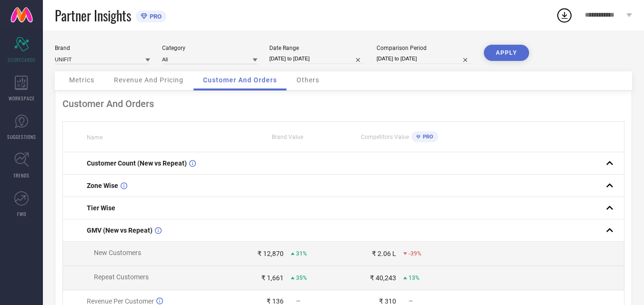 This screenshot has width=644, height=305. What do you see at coordinates (388, 301) in the screenshot?
I see `div: ₹ 310` at bounding box center [388, 301].